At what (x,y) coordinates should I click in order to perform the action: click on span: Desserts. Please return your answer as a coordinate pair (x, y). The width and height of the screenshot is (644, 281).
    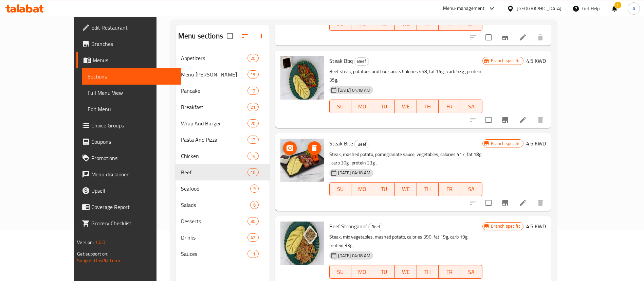
    Looking at the image, I should click on (214, 221).